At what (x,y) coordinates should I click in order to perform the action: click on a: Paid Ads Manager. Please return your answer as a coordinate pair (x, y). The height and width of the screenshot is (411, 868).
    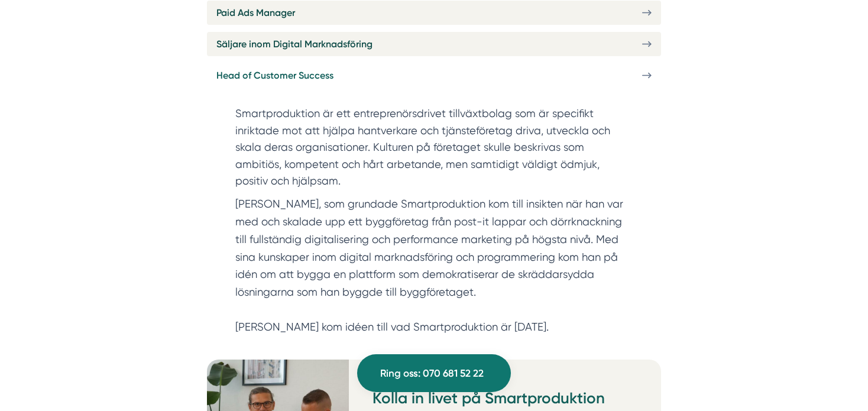
    Looking at the image, I should click on (434, 12).